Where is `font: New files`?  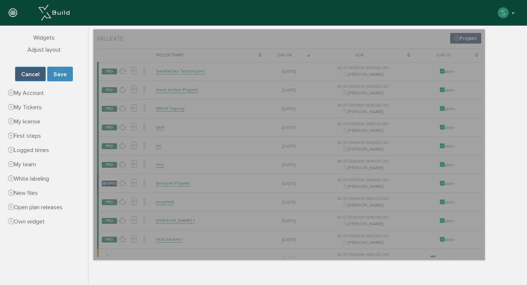 font: New files is located at coordinates (26, 193).